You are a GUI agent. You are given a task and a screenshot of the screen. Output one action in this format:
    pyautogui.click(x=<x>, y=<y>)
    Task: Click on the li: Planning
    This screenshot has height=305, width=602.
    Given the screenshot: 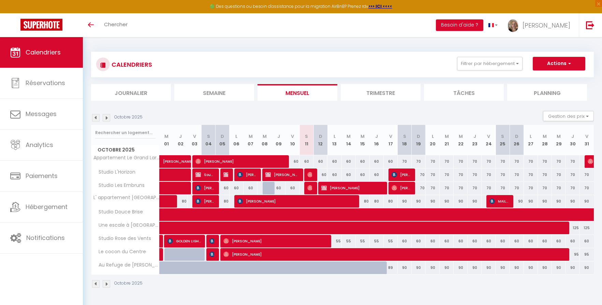 What is the action you would take?
    pyautogui.click(x=547, y=92)
    